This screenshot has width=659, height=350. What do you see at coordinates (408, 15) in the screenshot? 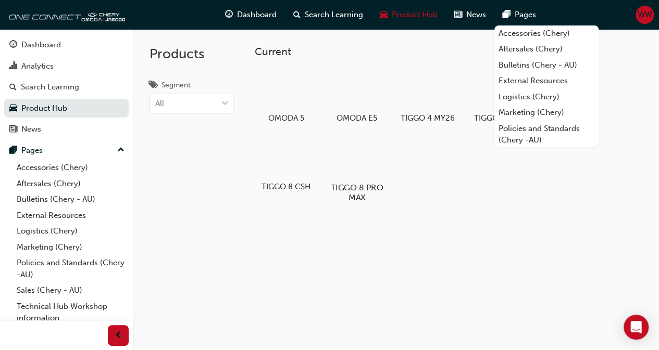
I see `a: car-iconProduct Hub` at bounding box center [408, 15].